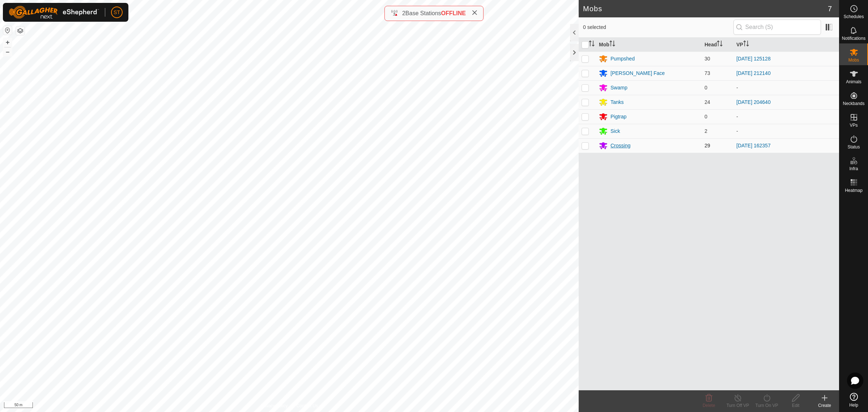  Describe the element at coordinates (854, 405) in the screenshot. I see `span: Help` at that location.